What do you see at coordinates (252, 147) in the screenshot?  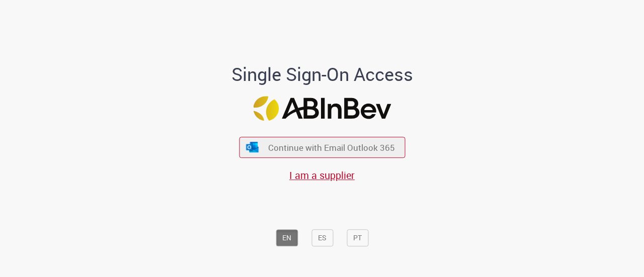 I see `img: ícone Azure/Microsoft 360` at bounding box center [252, 147].